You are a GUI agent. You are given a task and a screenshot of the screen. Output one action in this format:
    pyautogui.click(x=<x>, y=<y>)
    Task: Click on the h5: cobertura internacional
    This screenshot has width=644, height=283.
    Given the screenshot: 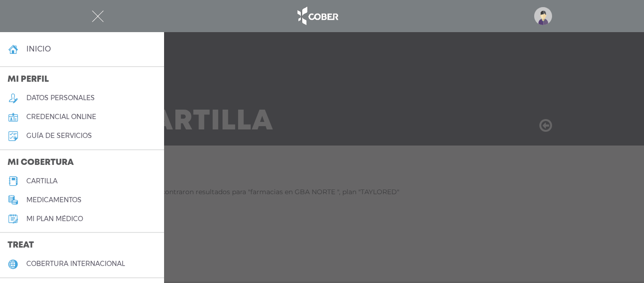 What is the action you would take?
    pyautogui.click(x=76, y=263)
    